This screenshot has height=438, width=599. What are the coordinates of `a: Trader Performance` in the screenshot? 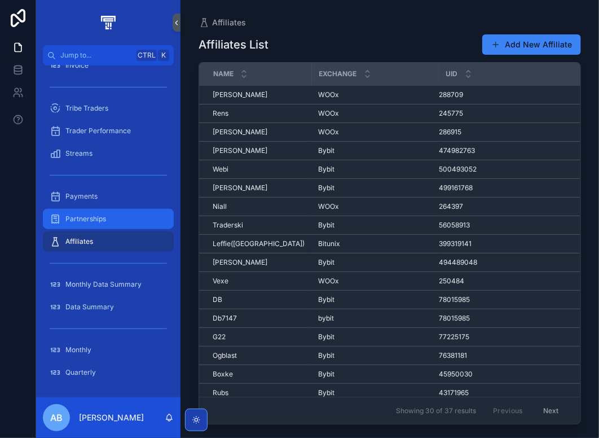 It's located at (108, 131).